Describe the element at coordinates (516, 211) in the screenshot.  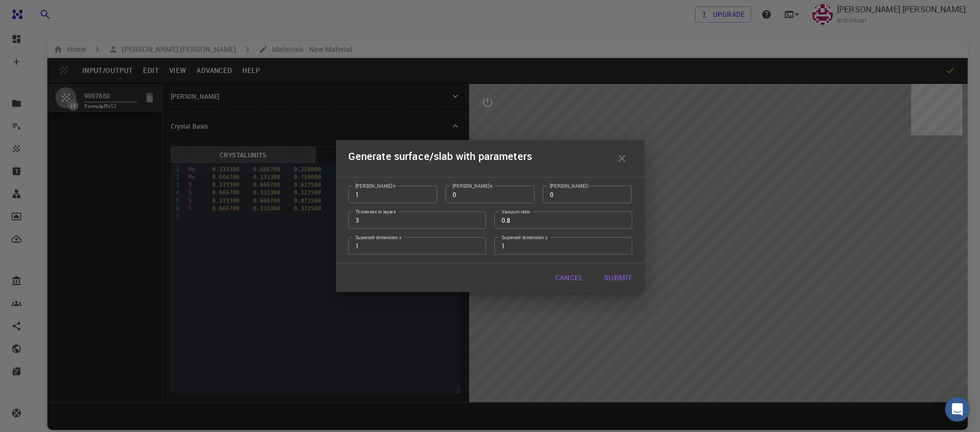
I see `label: Vacuum ratio` at that location.